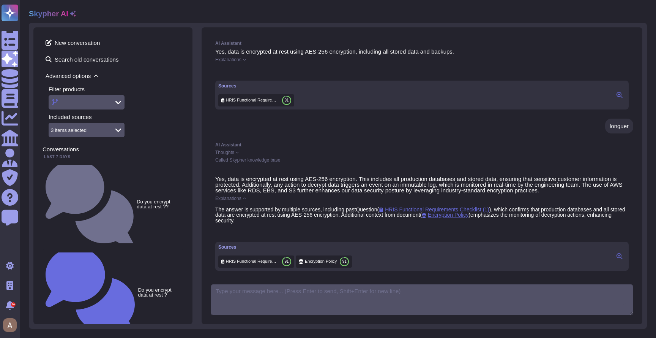 The width and height of the screenshot is (656, 338). Describe the element at coordinates (321, 261) in the screenshot. I see `span: Encryption Policy` at that location.